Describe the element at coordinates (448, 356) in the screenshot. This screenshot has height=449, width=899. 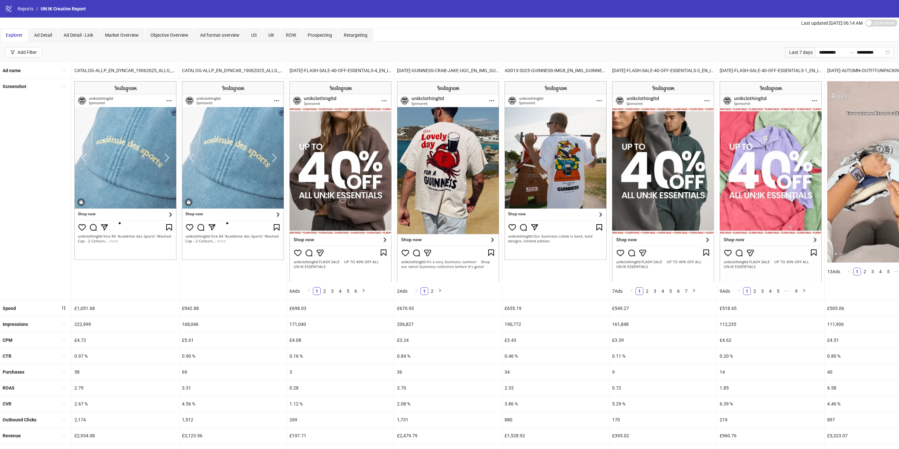
I see `div: 0.84 %` at that location.